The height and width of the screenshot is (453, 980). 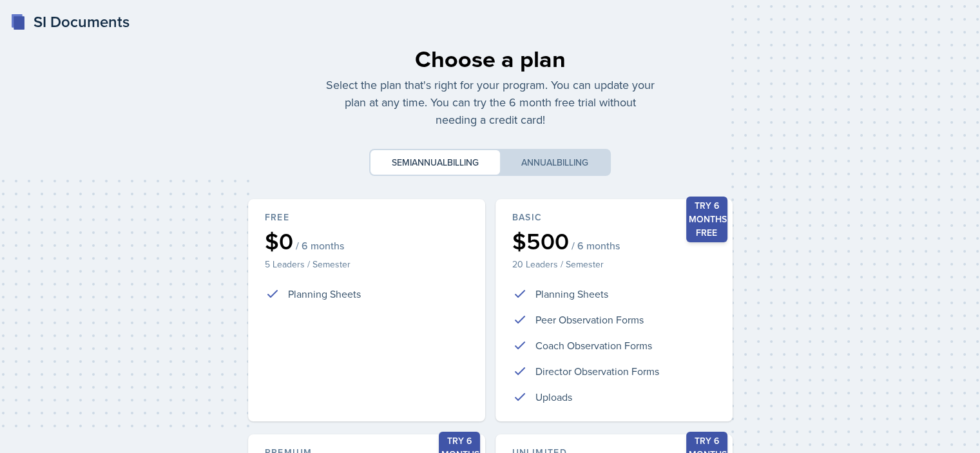 I want to click on p: Director Observation Forms, so click(x=597, y=371).